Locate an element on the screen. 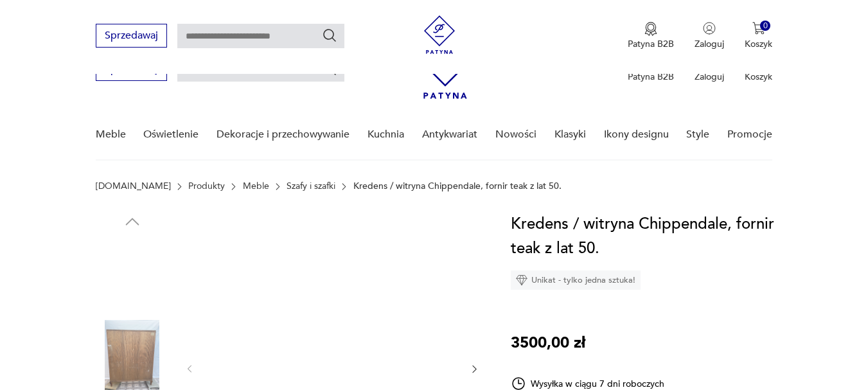 The image size is (868, 390). a: Antykwariat is located at coordinates (450, 134).